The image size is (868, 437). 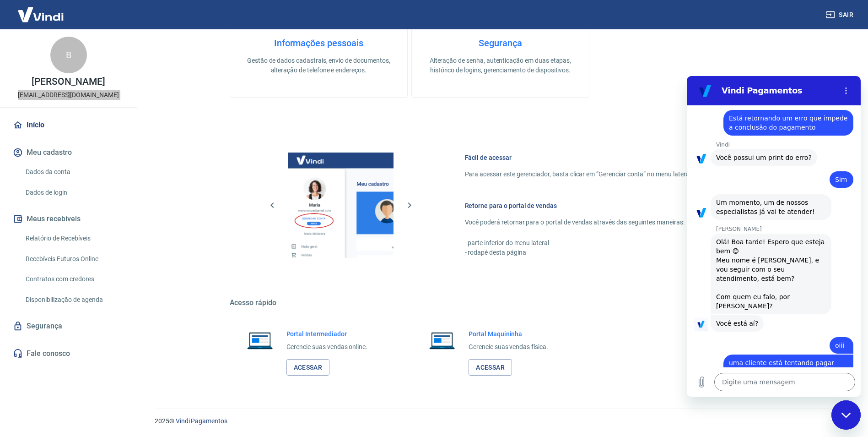 What do you see at coordinates (500, 421) in the screenshot?
I see `p: 2025 ©` at bounding box center [500, 421].